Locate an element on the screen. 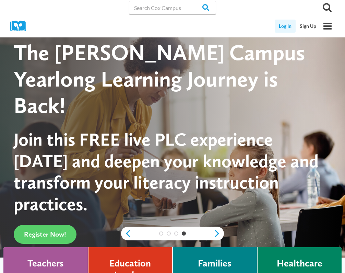  input: Search Cox Campus is located at coordinates (173, 8).